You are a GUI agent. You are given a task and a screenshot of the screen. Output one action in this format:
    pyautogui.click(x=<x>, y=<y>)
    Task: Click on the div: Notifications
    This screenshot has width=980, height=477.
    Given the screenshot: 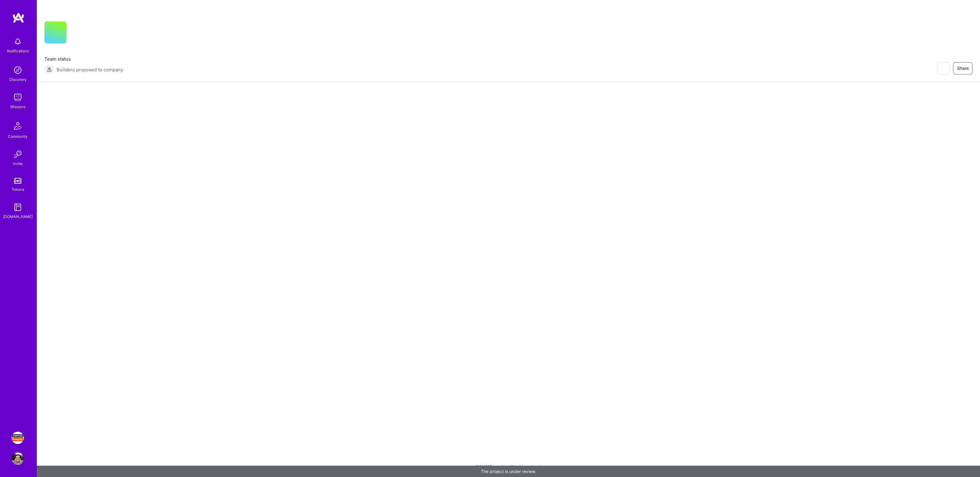 What is the action you would take?
    pyautogui.click(x=18, y=51)
    